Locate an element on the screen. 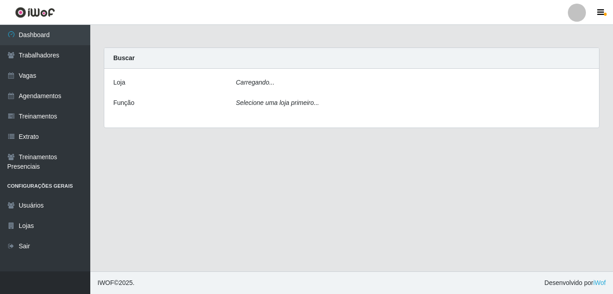 The image size is (613, 294). span: IWOF is located at coordinates (106, 282).